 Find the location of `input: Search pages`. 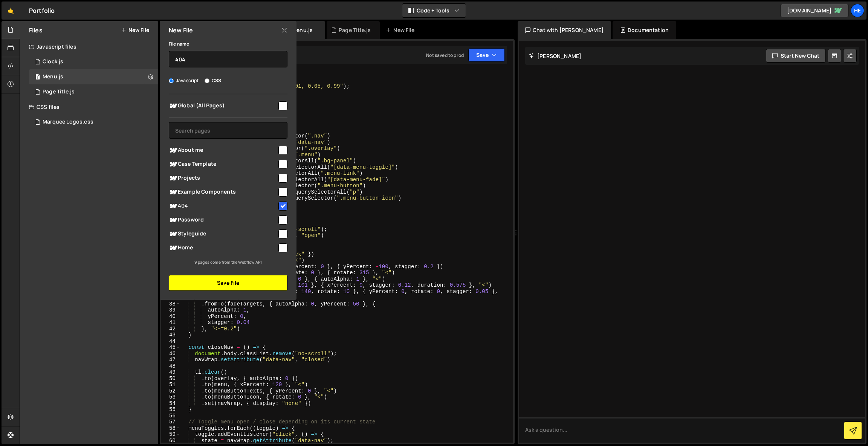

input: Search pages is located at coordinates (228, 131).